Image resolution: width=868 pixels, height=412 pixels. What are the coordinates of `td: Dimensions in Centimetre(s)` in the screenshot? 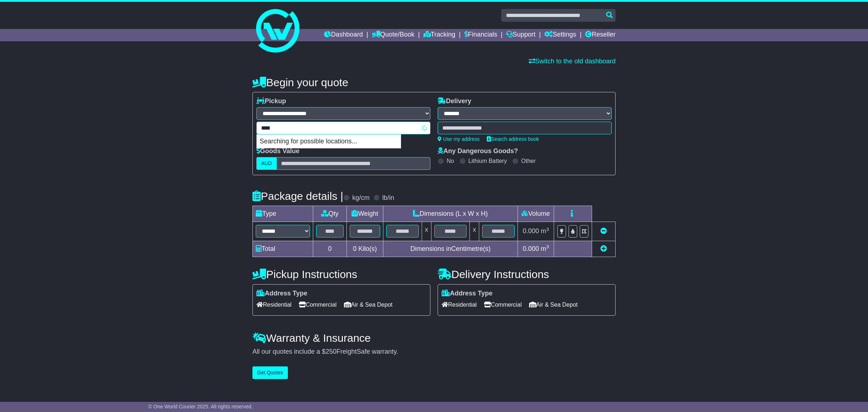 It's located at (451, 249).